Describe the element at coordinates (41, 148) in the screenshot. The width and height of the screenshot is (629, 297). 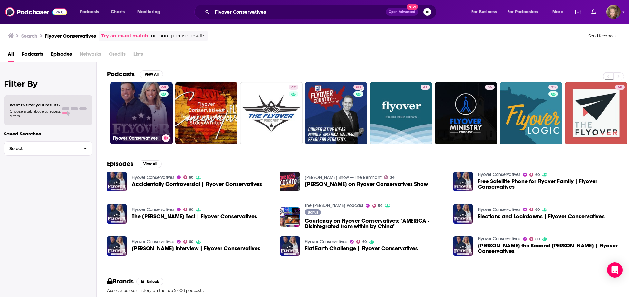
I see `span: Select` at that location.